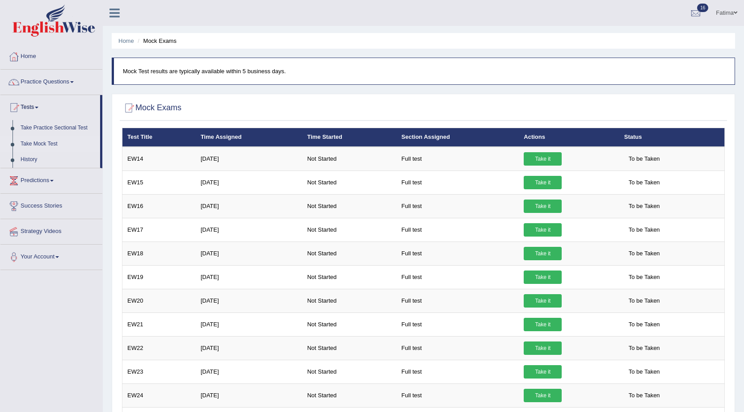  I want to click on th: Status, so click(672, 138).